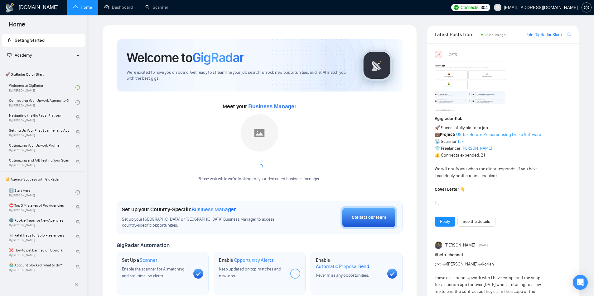  Describe the element at coordinates (157, 7) in the screenshot. I see `a: searchScanner` at that location.